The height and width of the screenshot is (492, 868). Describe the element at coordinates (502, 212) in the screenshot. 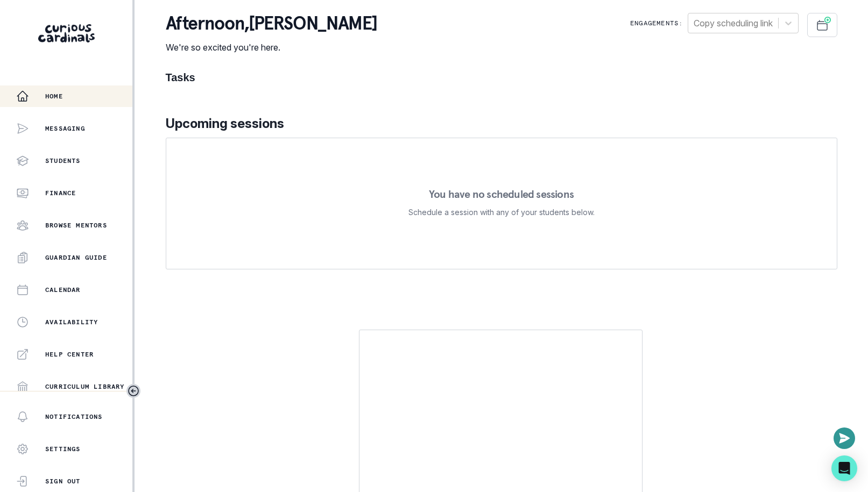

I see `p: Schedule a session with any of your students below.` at that location.